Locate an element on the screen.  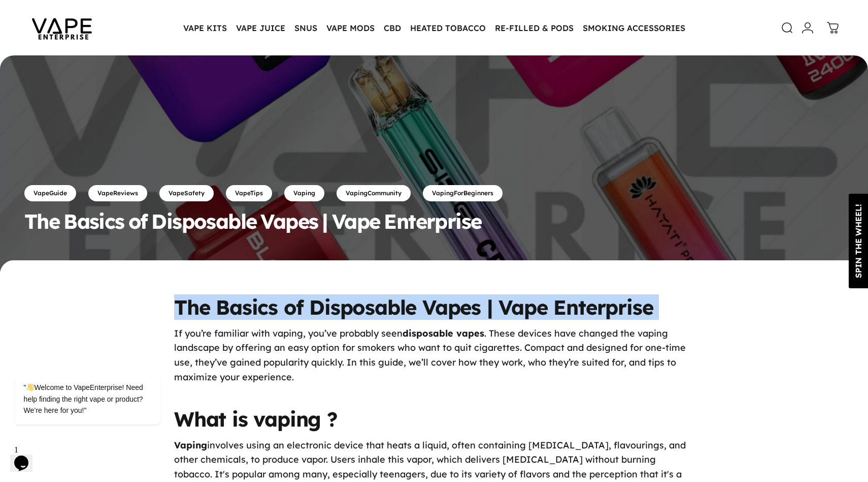
a: VapeGuide is located at coordinates (50, 193).